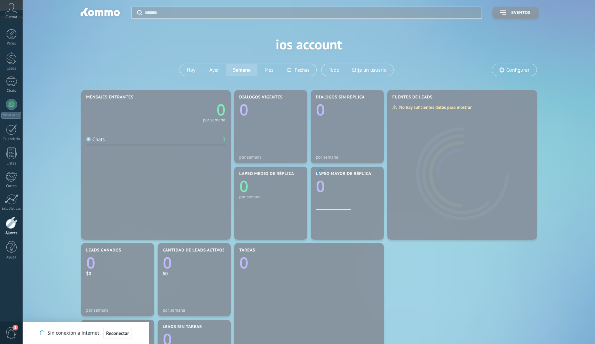  What do you see at coordinates (118, 333) in the screenshot?
I see `span: Reconectar` at bounding box center [118, 333].